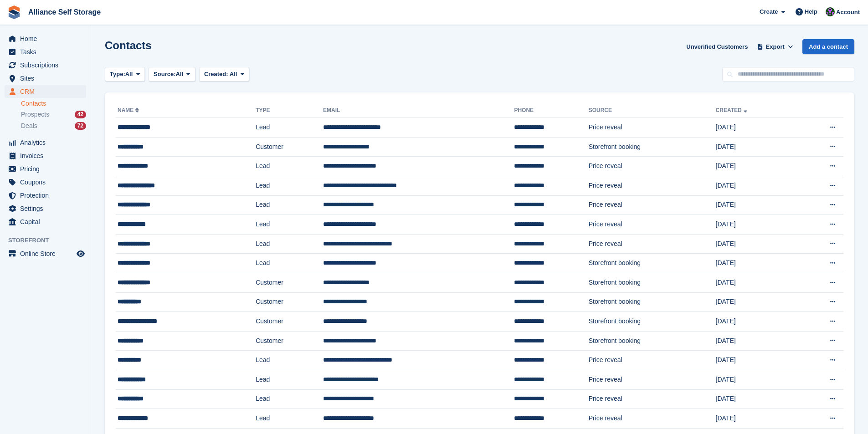  What do you see at coordinates (652, 111) in the screenshot?
I see `th: Source` at bounding box center [652, 111].